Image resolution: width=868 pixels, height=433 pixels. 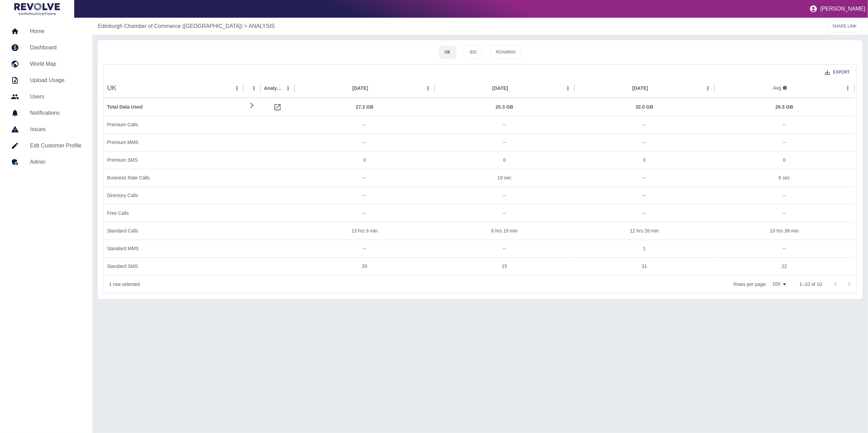 What do you see at coordinates (505, 231) in the screenshot?
I see `div: 6 hrs 19 min` at bounding box center [505, 231].